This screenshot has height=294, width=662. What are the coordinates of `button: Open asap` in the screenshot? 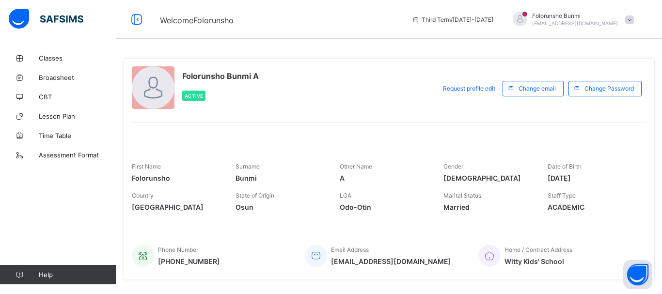 It's located at (638, 275).